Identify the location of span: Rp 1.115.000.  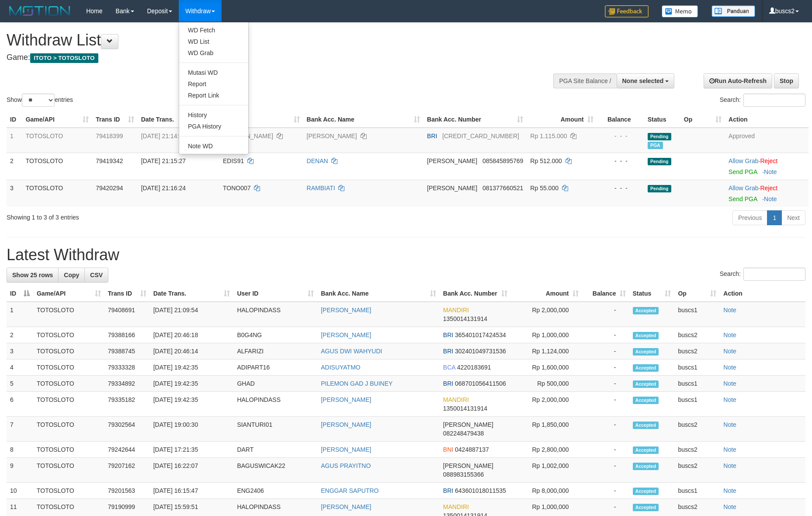
(549, 136).